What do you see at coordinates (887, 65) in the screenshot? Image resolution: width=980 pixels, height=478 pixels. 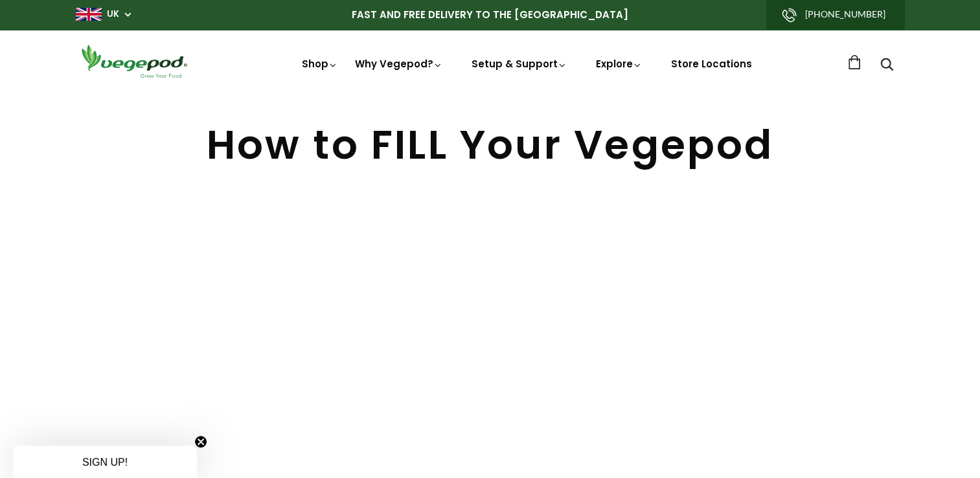 I see `a: Search` at bounding box center [887, 65].